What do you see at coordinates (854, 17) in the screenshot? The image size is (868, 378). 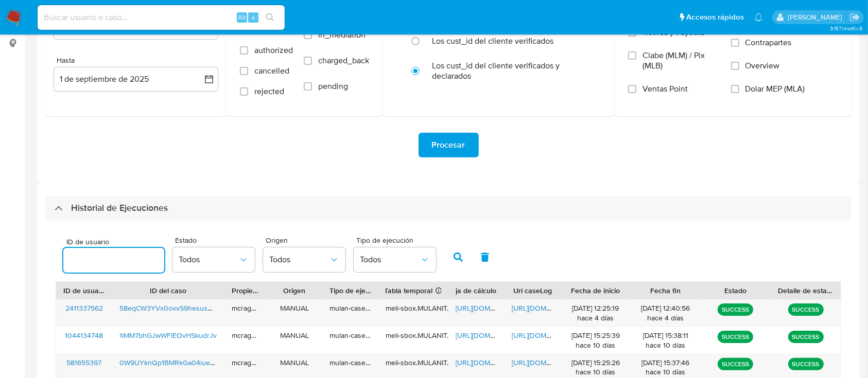 I see `a: Salir` at bounding box center [854, 17].